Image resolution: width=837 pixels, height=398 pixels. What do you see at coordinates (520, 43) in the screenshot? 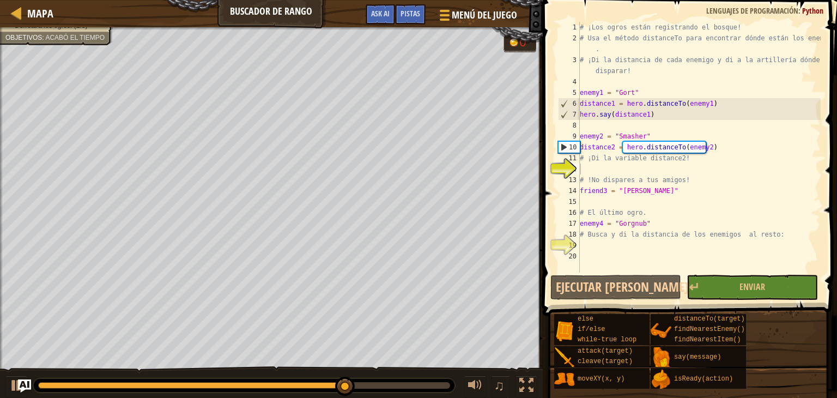
I see `div: Team 'humans' has 0 gold.` at bounding box center [520, 43].